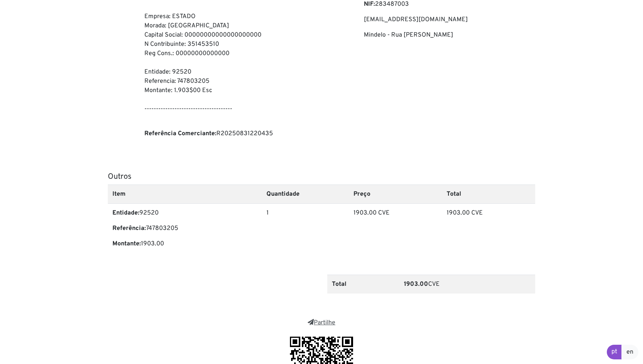 The width and height of the screenshot is (643, 364). Describe the element at coordinates (305, 194) in the screenshot. I see `th: Quantidade` at that location.